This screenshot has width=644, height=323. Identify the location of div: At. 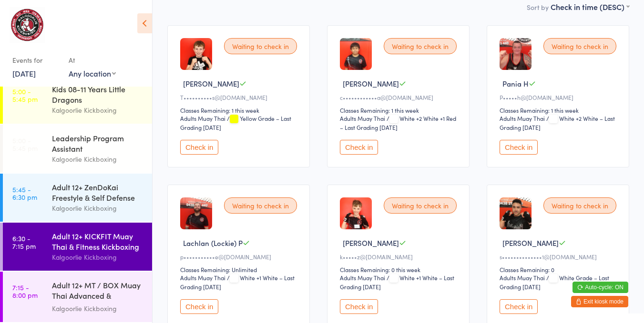
(92, 60).